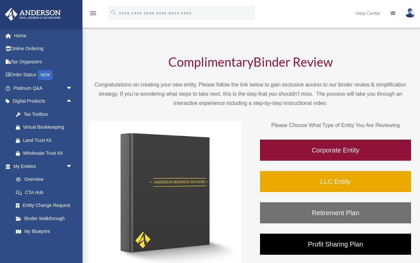 The width and height of the screenshot is (420, 263). I want to click on i: search, so click(114, 13).